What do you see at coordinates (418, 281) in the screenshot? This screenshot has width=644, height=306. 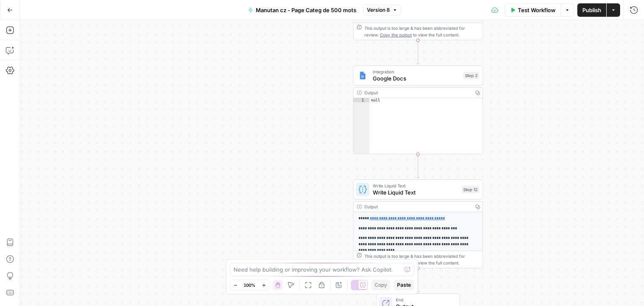 I see `g: Edge from step_12 to end` at bounding box center [418, 281].